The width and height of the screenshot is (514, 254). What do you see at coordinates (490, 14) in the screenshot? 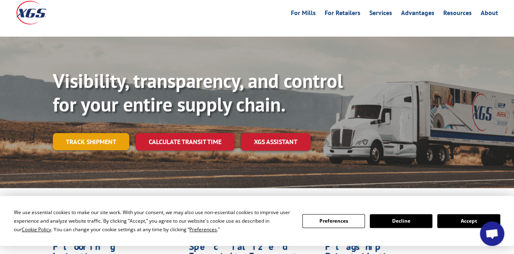
I see `a: About` at bounding box center [490, 14].